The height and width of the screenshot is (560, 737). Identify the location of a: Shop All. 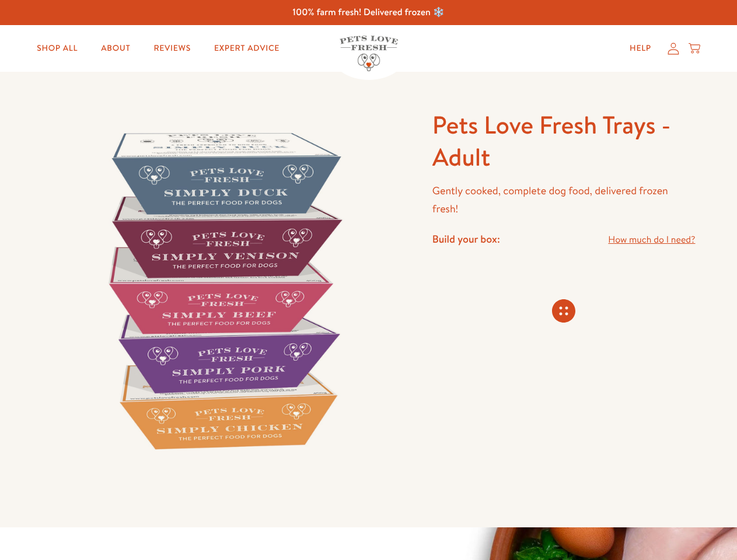
(57, 49).